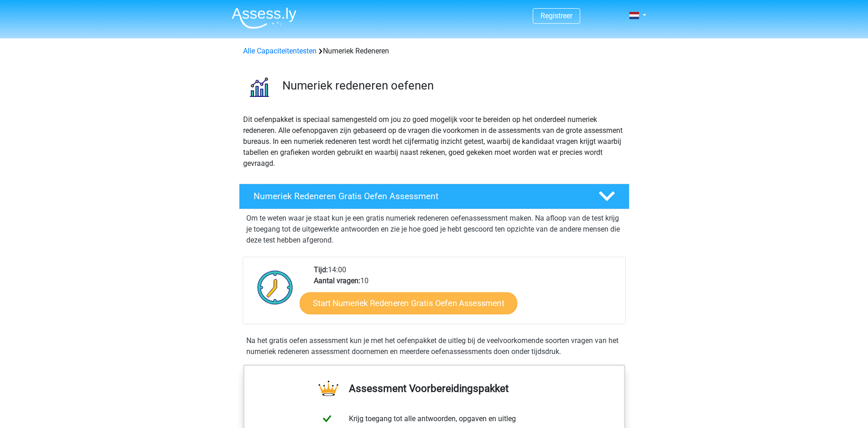  Describe the element at coordinates (434, 142) in the screenshot. I see `p: Dit oefenpakket is speciaal samengesteld om jou zo goed mogelijk voor te bereiden op het onderdee...` at that location.